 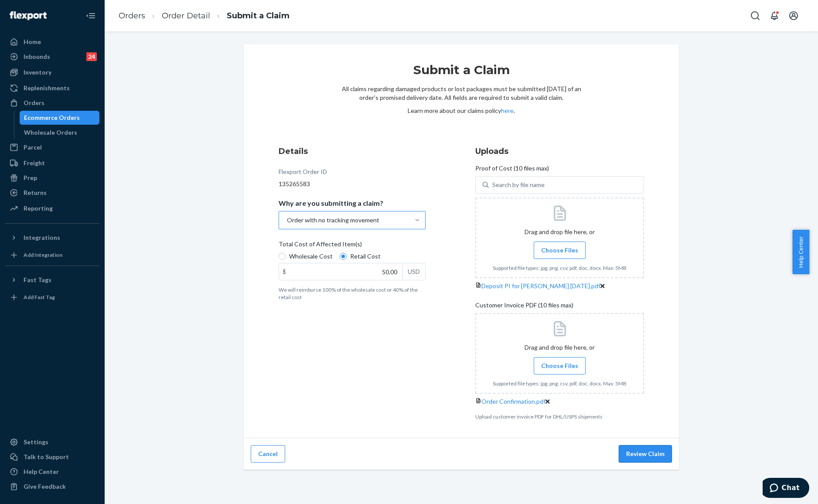 I want to click on button: Close Navigation, so click(x=91, y=15).